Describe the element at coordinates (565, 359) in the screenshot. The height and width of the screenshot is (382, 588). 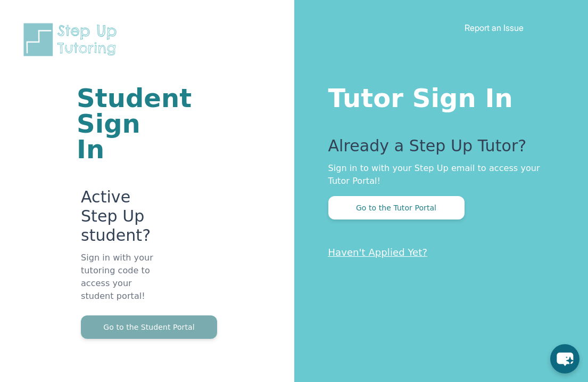
I see `button: chat-button` at that location.